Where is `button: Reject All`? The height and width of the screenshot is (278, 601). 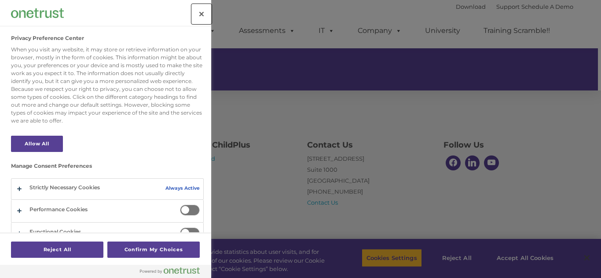
button: Reject All is located at coordinates (57, 250).